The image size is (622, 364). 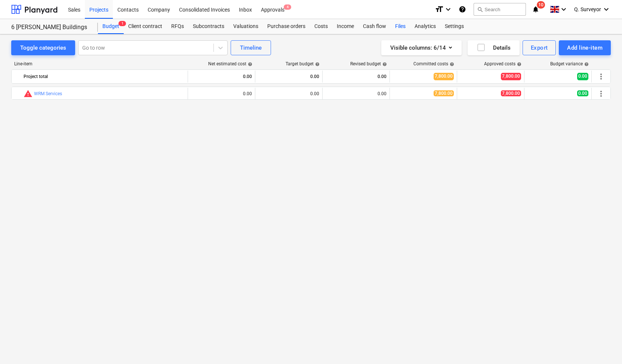 What do you see at coordinates (209, 26) in the screenshot?
I see `a: Subcontracts` at bounding box center [209, 26].